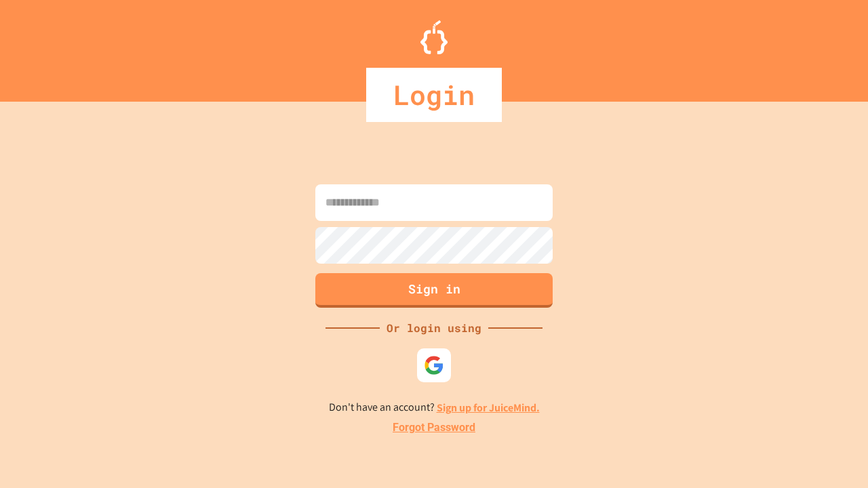  What do you see at coordinates (434, 366) in the screenshot?
I see `img: google-icon.svg` at bounding box center [434, 366].